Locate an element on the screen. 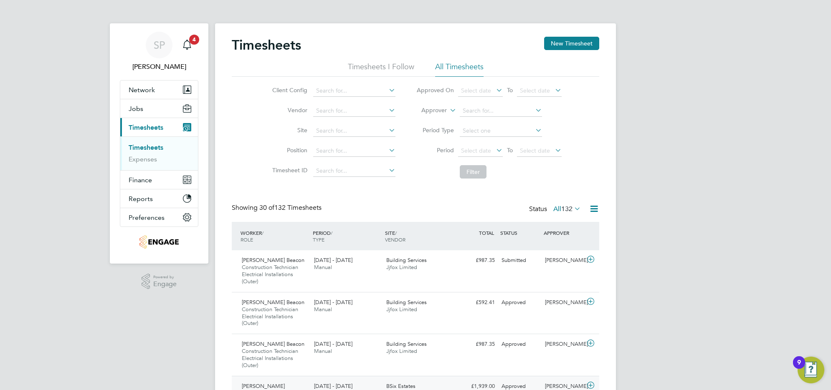  label: Site is located at coordinates (288, 130).